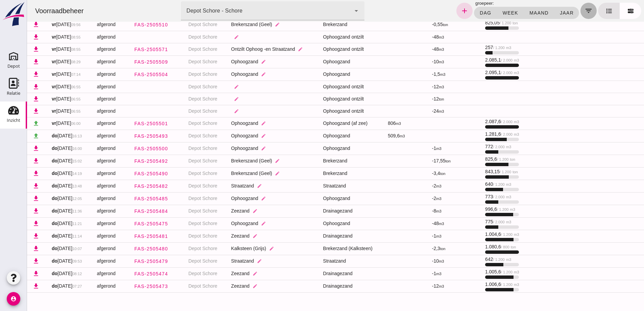  Describe the element at coordinates (458, 13) in the screenshot. I see `button: dag` at that location.